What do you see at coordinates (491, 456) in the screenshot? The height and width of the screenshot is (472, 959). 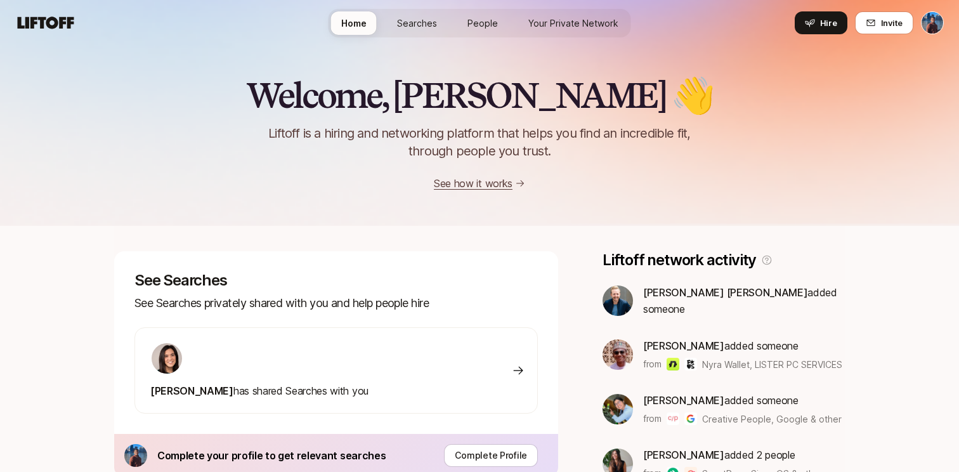 I see `button: Complete Profile` at bounding box center [491, 456].